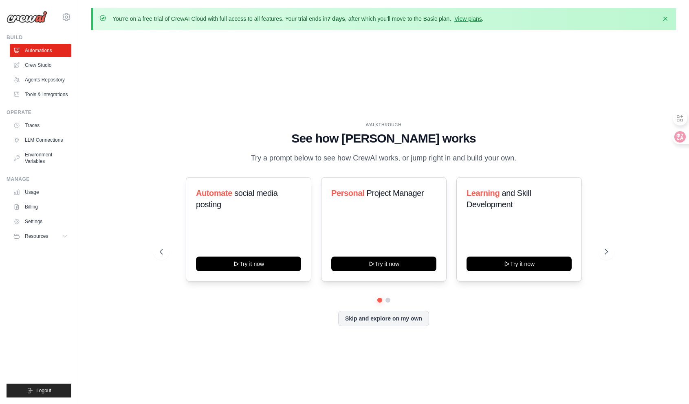 The height and width of the screenshot is (404, 689). Describe the element at coordinates (384, 319) in the screenshot. I see `button: Skip and explore on my own` at that location.